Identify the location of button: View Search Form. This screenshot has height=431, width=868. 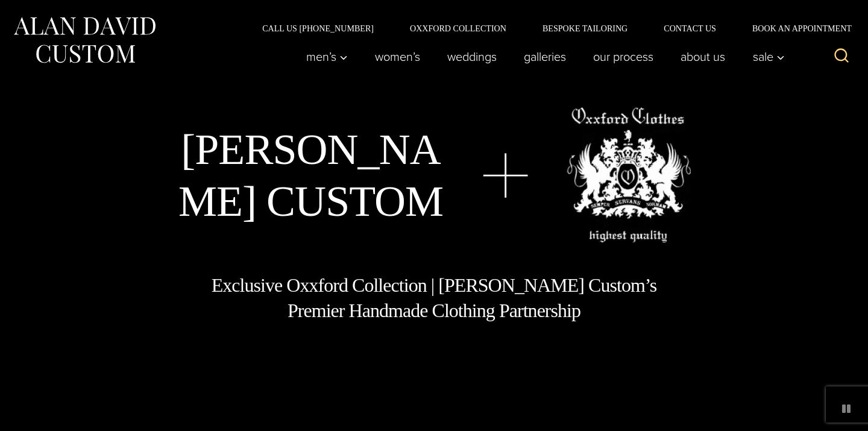
(841, 57).